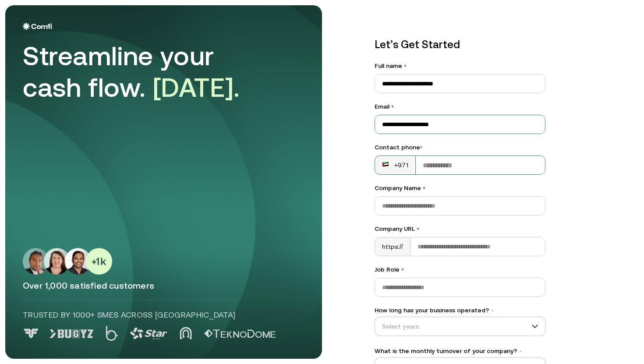 This screenshot has height=364, width=644. I want to click on div: +971, so click(395, 165).